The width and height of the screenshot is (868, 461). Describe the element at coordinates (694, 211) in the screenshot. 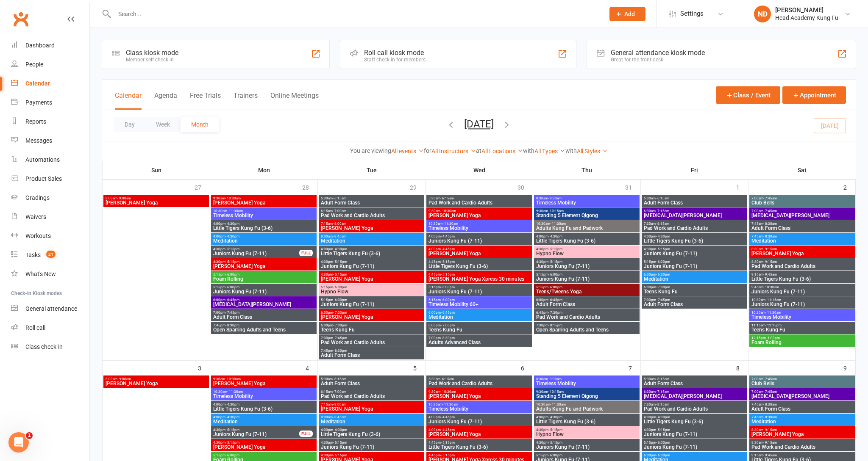

I see `span: 6:30am` at that location.